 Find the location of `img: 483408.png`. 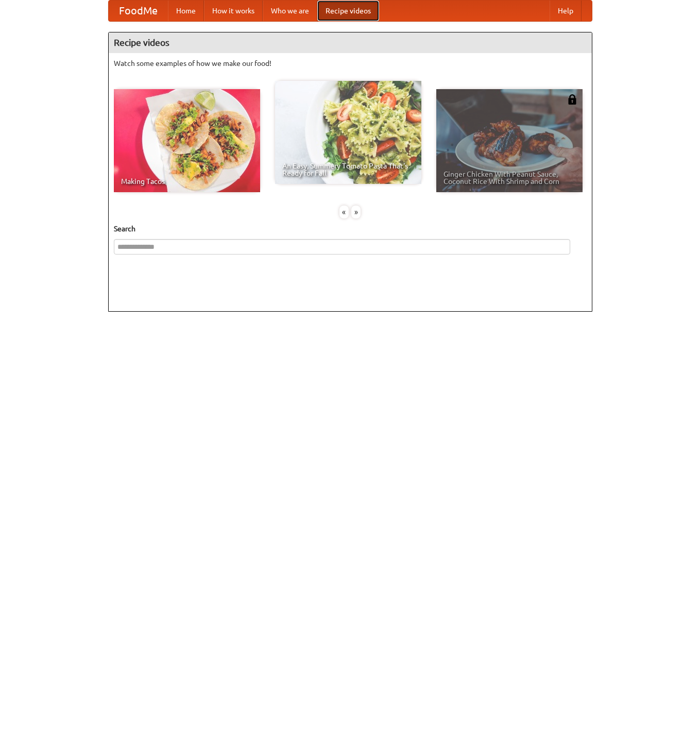

img: 483408.png is located at coordinates (572, 99).